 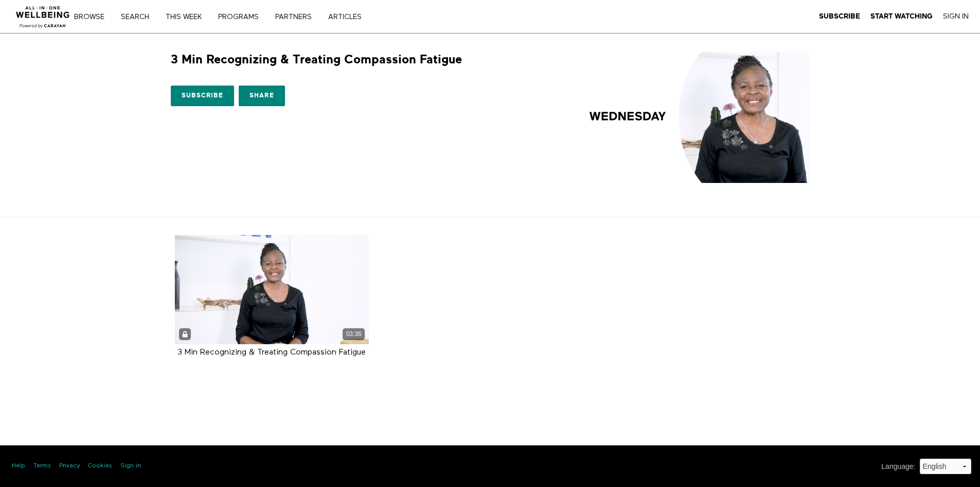 What do you see at coordinates (956, 17) in the screenshot?
I see `a: Sign In` at bounding box center [956, 17].